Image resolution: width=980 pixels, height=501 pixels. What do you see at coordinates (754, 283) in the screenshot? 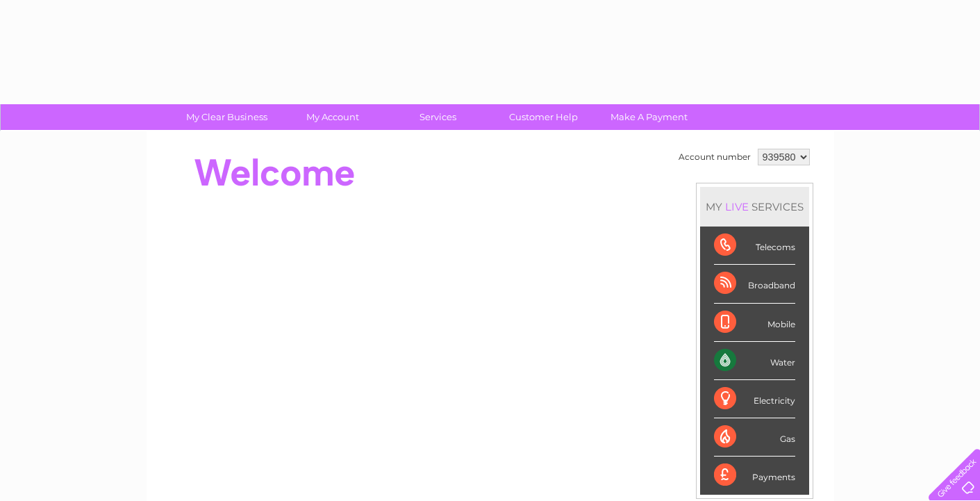
I see `div: Broadband` at bounding box center [754, 283].